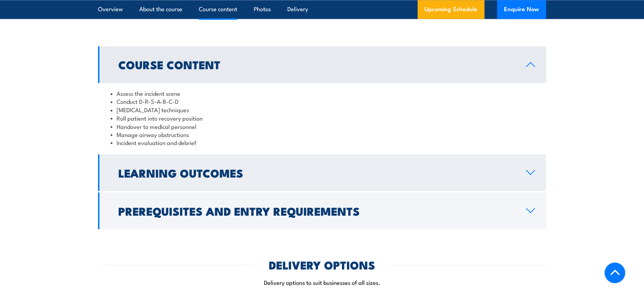 The image size is (644, 302). Describe the element at coordinates (322, 142) in the screenshot. I see `li: Incident evaluation and debrief` at that location.